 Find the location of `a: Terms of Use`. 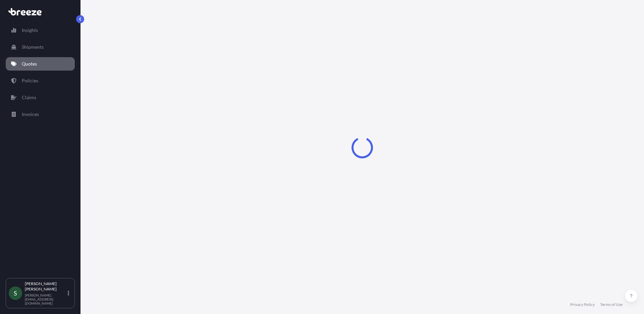

a: Terms of Use is located at coordinates (611, 304).